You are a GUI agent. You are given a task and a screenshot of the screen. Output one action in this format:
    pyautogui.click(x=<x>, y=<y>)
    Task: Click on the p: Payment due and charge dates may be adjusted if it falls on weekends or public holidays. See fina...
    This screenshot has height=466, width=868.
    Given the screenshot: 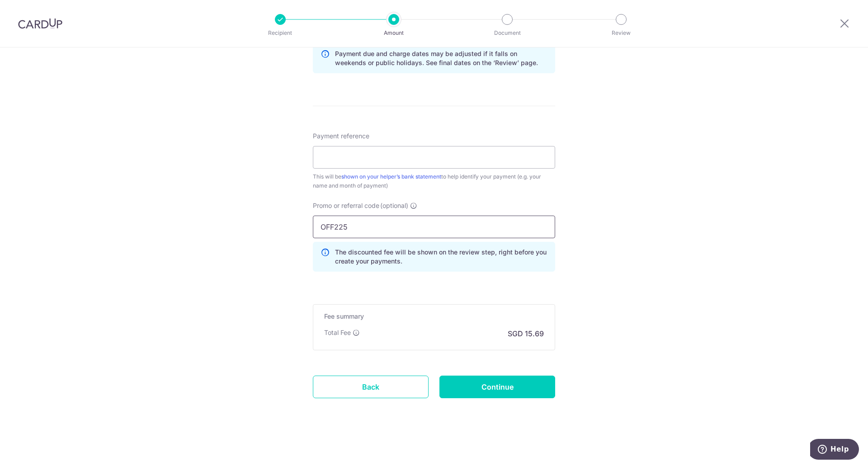 What is the action you would take?
    pyautogui.click(x=441, y=58)
    